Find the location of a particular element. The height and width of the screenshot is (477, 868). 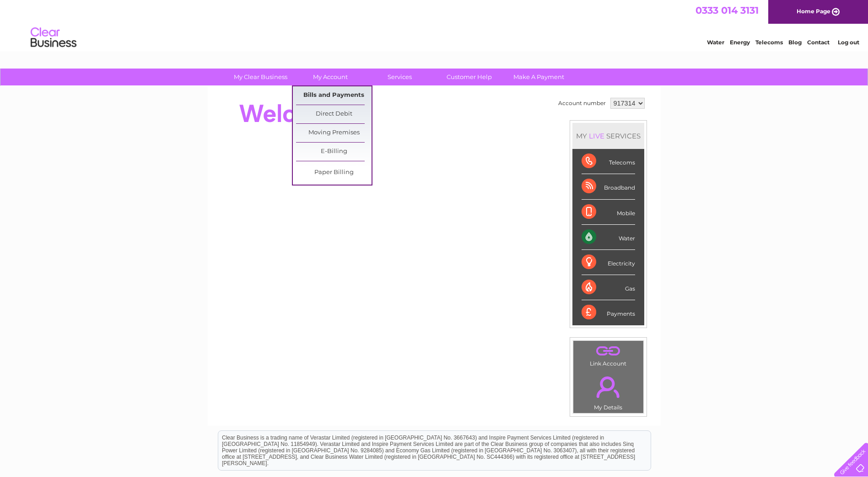

div: Broadband is located at coordinates (608, 187).